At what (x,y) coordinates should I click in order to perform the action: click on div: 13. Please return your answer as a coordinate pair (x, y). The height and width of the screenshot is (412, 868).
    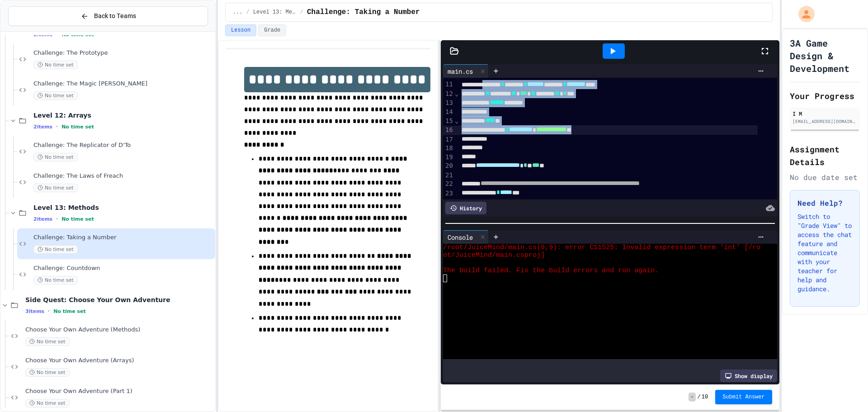
    Looking at the image, I should click on (449, 103).